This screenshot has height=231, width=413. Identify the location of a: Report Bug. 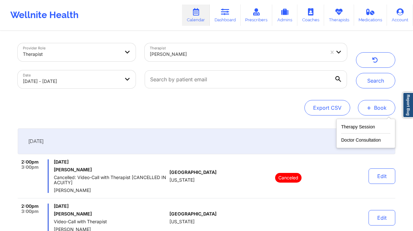
(408, 105).